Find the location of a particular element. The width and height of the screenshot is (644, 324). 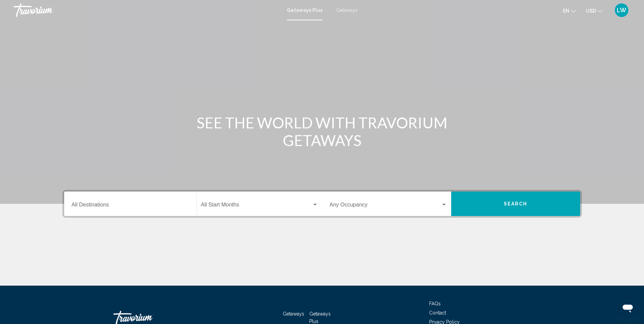

div: Search widget is located at coordinates (322, 204).